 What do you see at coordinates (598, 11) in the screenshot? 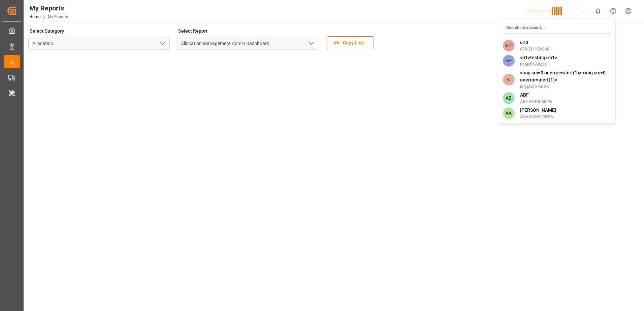
I see `button: show 0 new notifications` at bounding box center [598, 11].